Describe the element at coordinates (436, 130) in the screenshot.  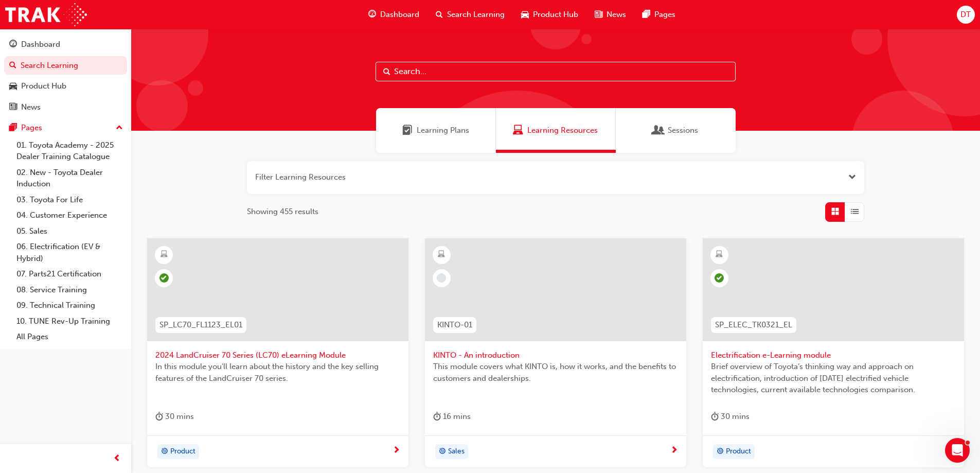
I see `a: Learning PlansLearning Plans` at that location.